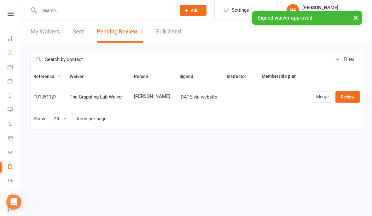 The image size is (372, 216). Describe the element at coordinates (144, 76) in the screenshot. I see `button: Person` at that location.